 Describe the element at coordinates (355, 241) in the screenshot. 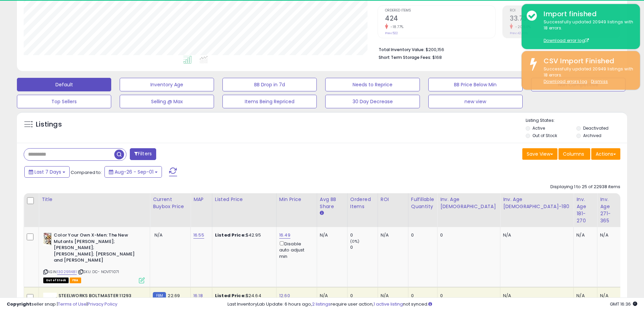

I see `small: (0%)` at that location.